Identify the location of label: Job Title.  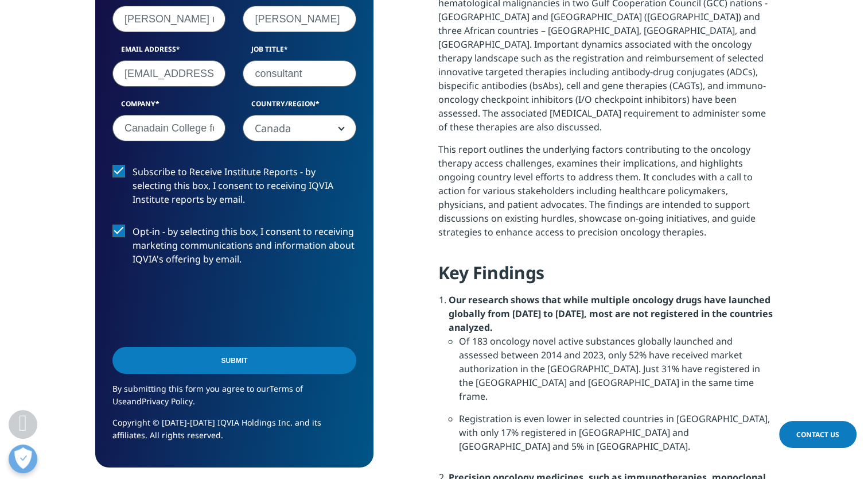
(300, 52).